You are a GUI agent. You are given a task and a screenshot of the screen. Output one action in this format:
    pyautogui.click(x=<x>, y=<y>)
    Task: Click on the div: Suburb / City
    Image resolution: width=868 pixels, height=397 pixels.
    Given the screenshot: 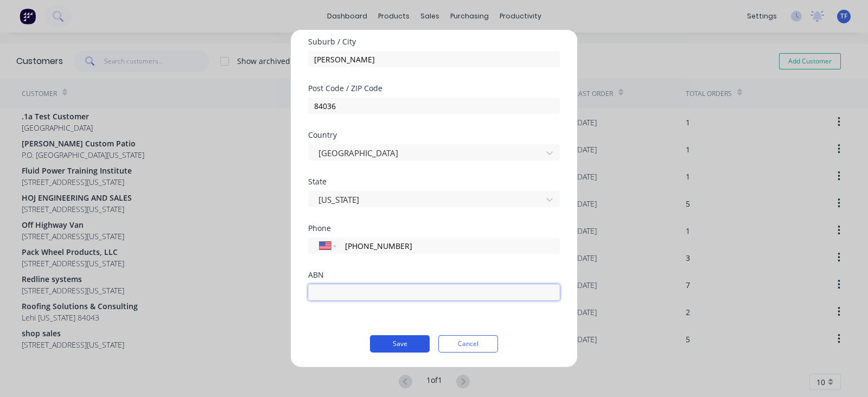 What is the action you would take?
    pyautogui.click(x=434, y=42)
    